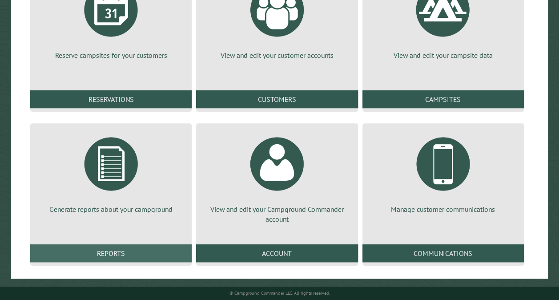 This screenshot has width=559, height=300. What do you see at coordinates (277, 55) in the screenshot?
I see `p: View and edit your customer accounts` at bounding box center [277, 55].